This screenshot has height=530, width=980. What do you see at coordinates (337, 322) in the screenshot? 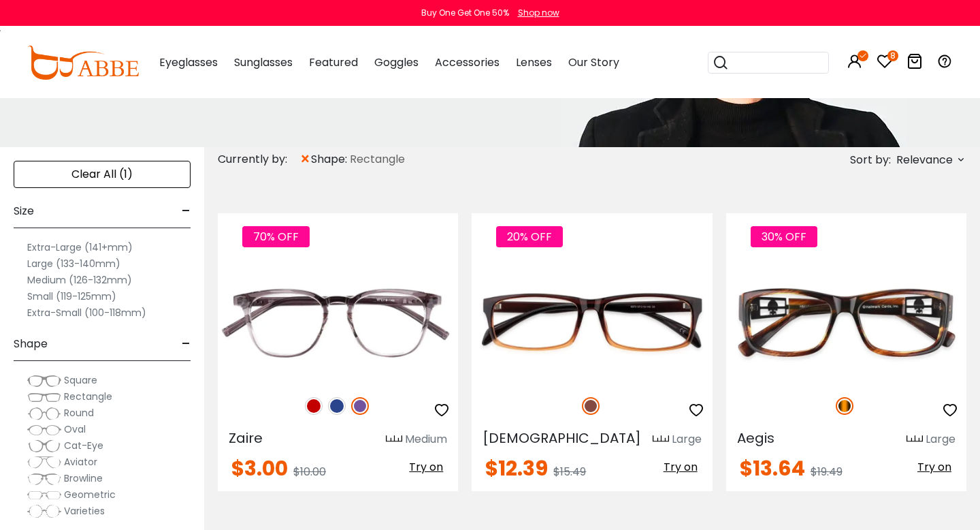
I see `img: Purple Zaire - TR ,Universal Bridge Fit` at bounding box center [337, 322].